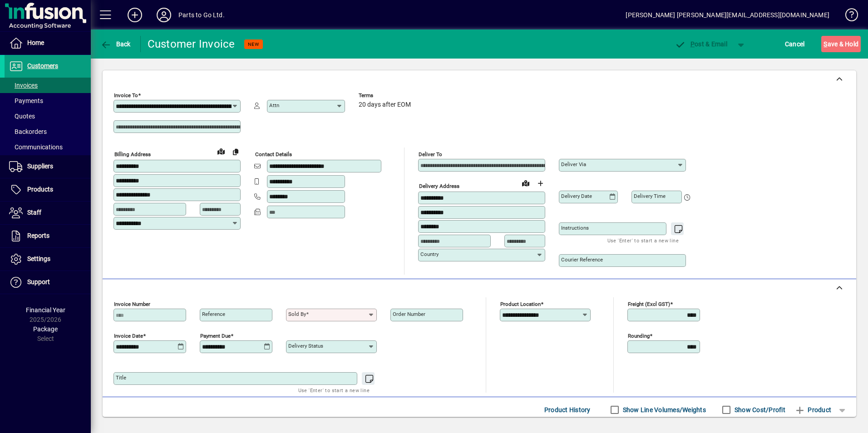 This screenshot has width=868, height=433. What do you see at coordinates (129, 336) in the screenshot?
I see `mat-label: Invoice date` at bounding box center [129, 336].